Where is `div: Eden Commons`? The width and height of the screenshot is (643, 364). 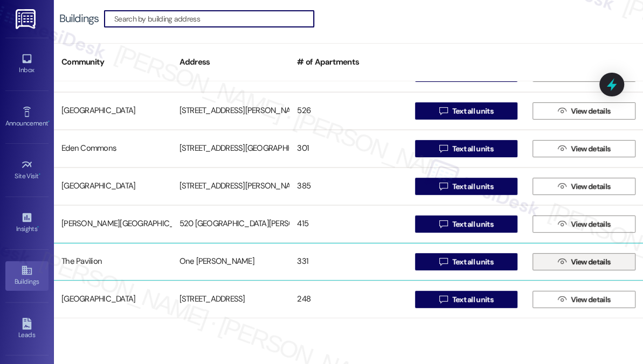 div: Eden Commons is located at coordinates (113, 148).